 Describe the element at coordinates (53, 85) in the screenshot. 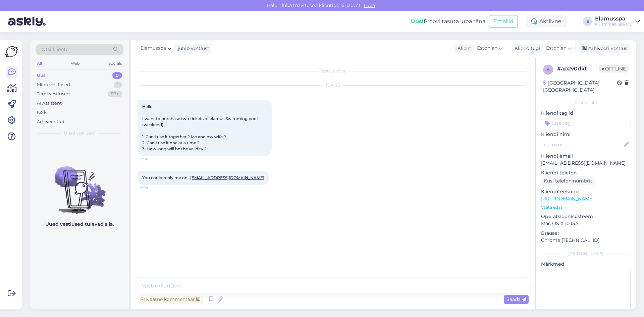

I see `div: Minu vestlused` at that location.